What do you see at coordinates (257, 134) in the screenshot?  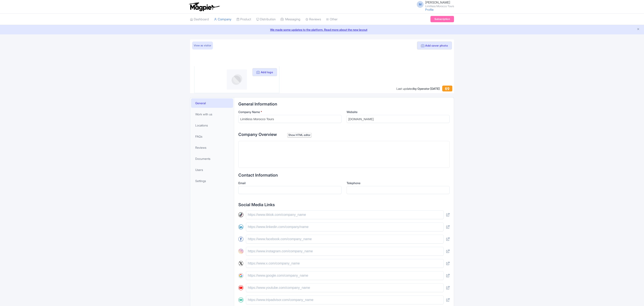 I see `span: Company Overview` at bounding box center [257, 134].